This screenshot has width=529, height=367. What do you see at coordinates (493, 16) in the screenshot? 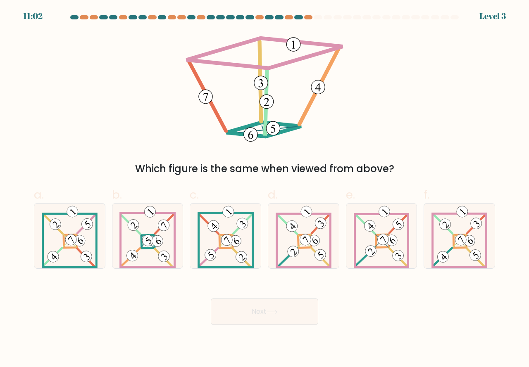
I see `div: Level 3` at bounding box center [493, 16].